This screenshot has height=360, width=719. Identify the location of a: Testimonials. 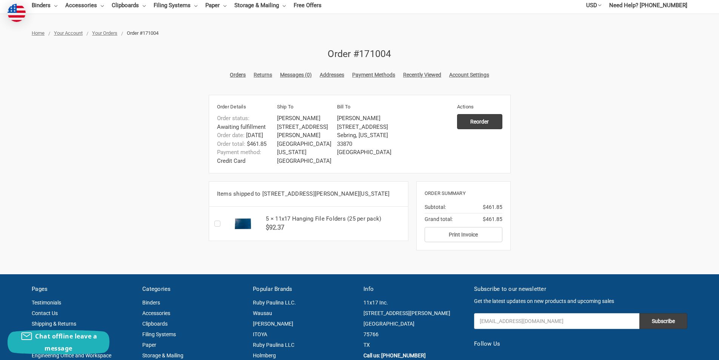
(46, 302).